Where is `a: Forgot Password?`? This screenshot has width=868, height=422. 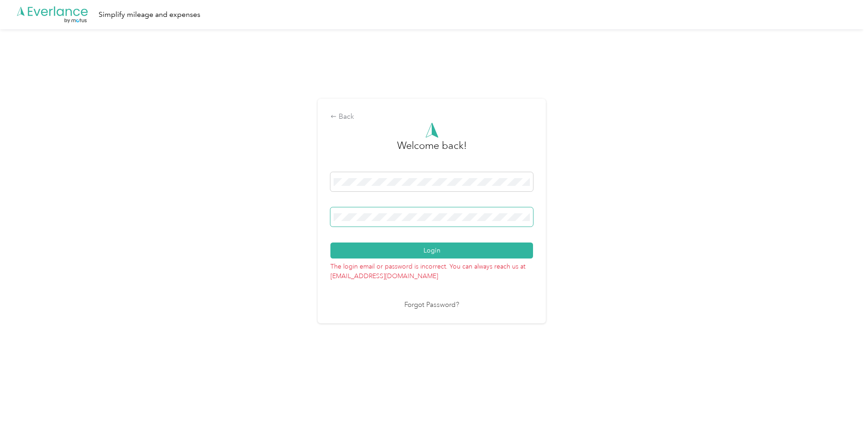 a: Forgot Password? is located at coordinates (432, 305).